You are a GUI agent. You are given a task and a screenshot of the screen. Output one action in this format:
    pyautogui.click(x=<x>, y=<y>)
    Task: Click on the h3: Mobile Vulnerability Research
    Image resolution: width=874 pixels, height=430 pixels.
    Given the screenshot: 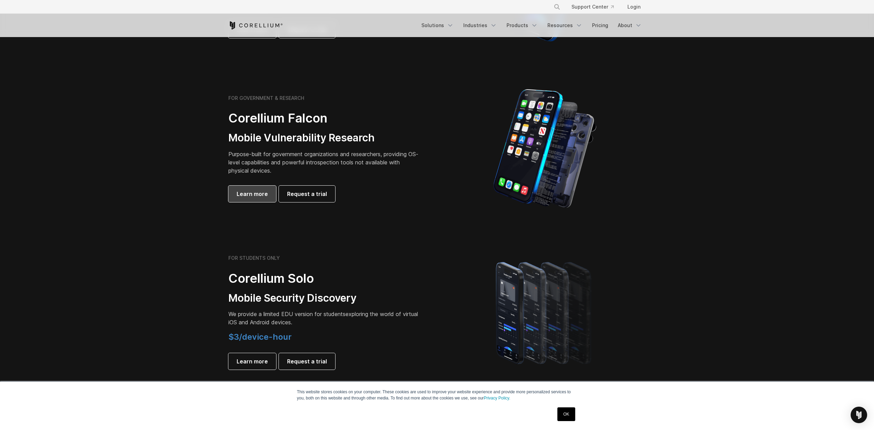 What is the action you would take?
    pyautogui.click(x=325, y=138)
    